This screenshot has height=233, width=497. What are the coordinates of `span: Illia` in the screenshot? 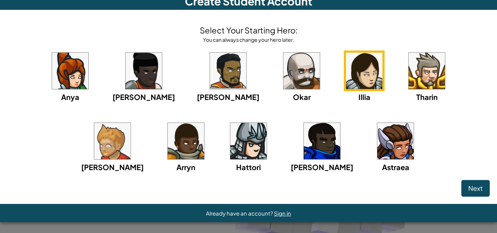 It's located at (364, 97).